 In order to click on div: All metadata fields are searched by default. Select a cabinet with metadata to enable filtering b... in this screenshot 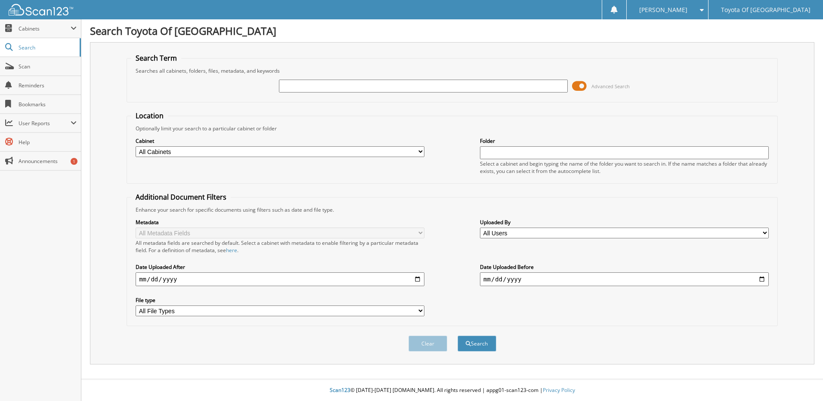, I will do `click(280, 247)`.